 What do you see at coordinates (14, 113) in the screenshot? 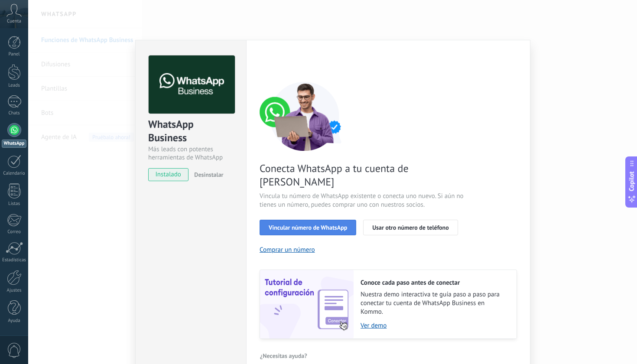
I see `div: Chats` at bounding box center [14, 113].